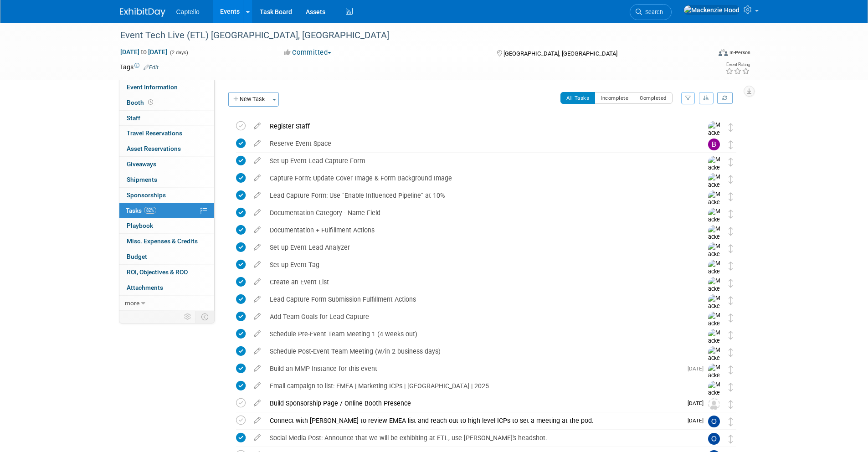 This screenshot has height=452, width=868. I want to click on a: Giveaways, so click(167, 164).